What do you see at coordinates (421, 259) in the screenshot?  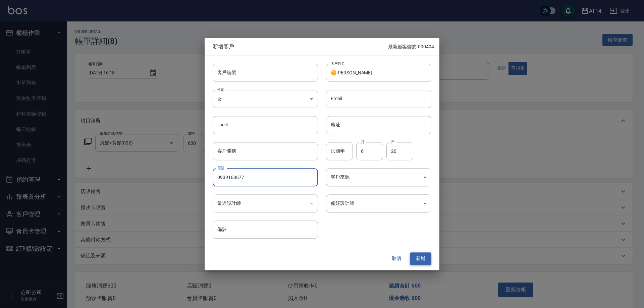 I see `button: 新增` at bounding box center [421, 259].